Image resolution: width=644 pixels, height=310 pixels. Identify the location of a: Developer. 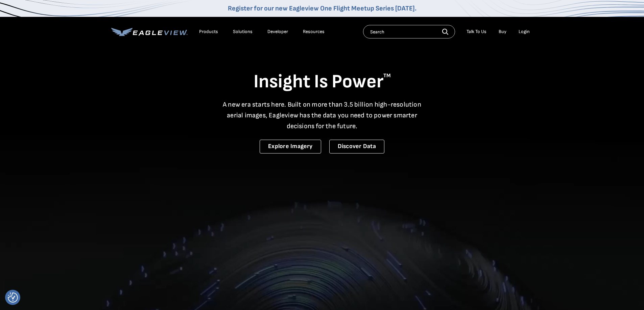
(277, 32).